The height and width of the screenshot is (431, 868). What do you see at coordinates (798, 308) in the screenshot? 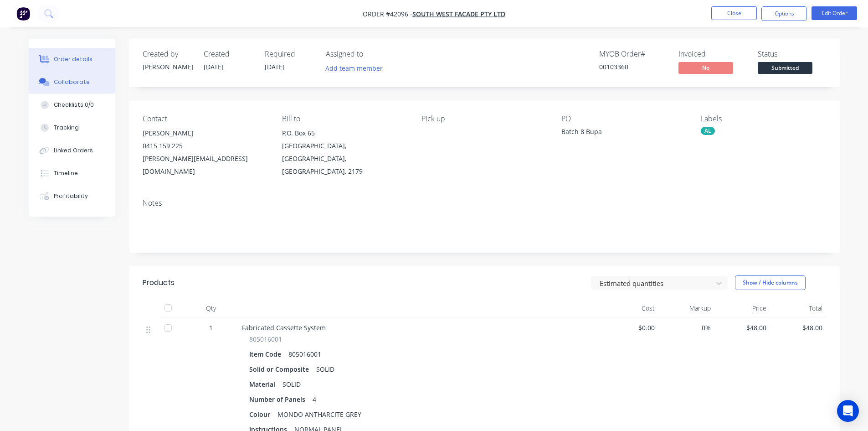
I see `div: Total` at bounding box center [798, 308].